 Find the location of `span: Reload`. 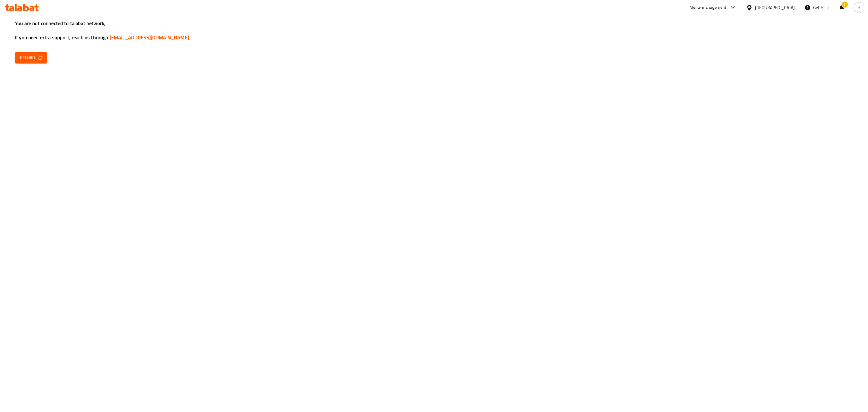

span: Reload is located at coordinates (31, 58).